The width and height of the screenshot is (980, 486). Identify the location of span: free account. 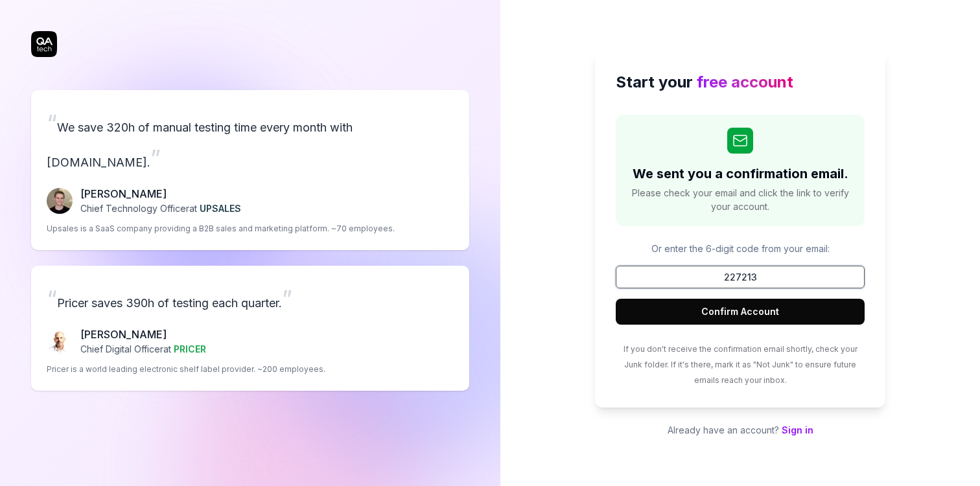
(745, 82).